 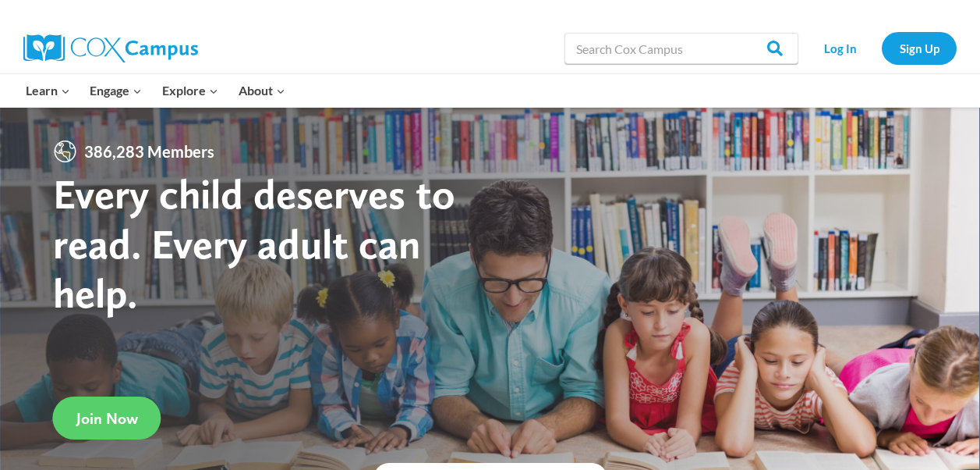 What do you see at coordinates (116, 90) in the screenshot?
I see `span: Engage` at bounding box center [116, 90].